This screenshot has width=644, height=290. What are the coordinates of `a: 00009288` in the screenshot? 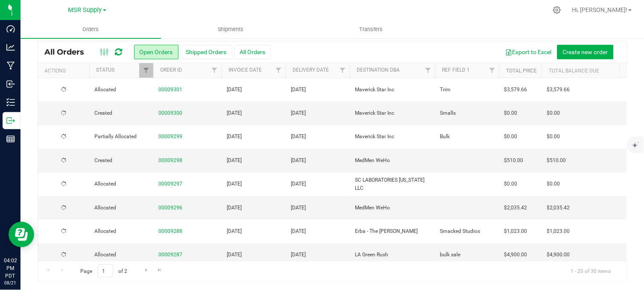 It's located at (170, 231).